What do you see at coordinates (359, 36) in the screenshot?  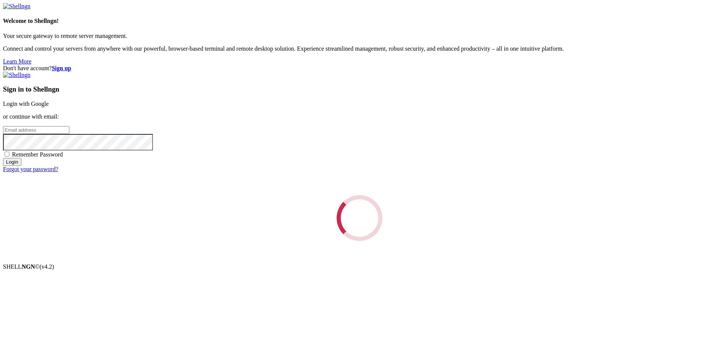 I see `p: Your secure gateway to remote server management.` at bounding box center [359, 36].